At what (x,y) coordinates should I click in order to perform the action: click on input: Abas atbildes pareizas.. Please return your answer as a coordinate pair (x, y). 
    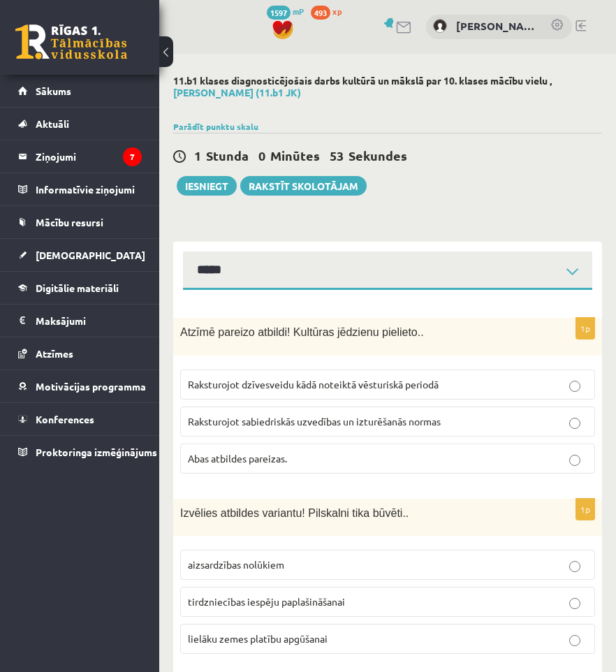
    Looking at the image, I should click on (575, 460).